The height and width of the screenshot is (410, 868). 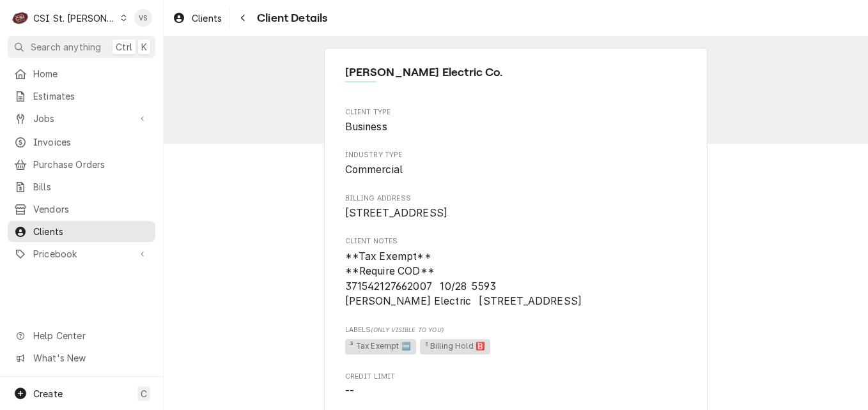 I want to click on span: ⁵ Billing Hold 🅱️, so click(x=455, y=347).